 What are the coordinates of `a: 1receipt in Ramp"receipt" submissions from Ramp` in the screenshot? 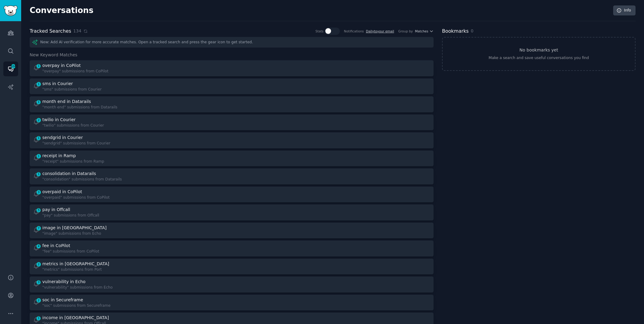 It's located at (232, 158).